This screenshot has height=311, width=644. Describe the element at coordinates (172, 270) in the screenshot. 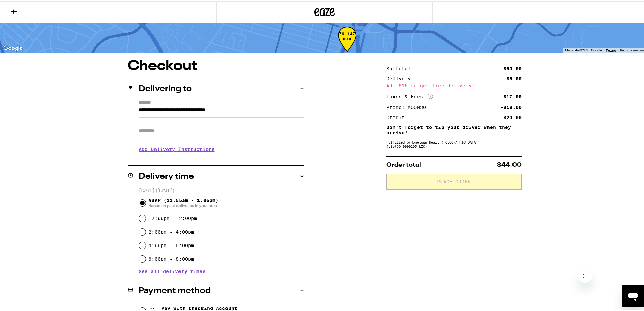

I see `span: See all delivery times` at that location.